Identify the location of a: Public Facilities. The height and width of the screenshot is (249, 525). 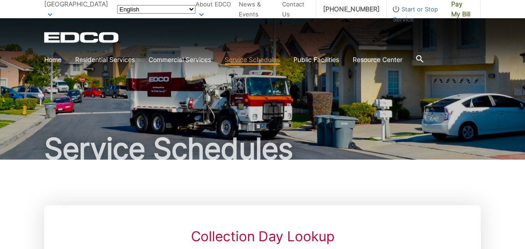
(316, 60).